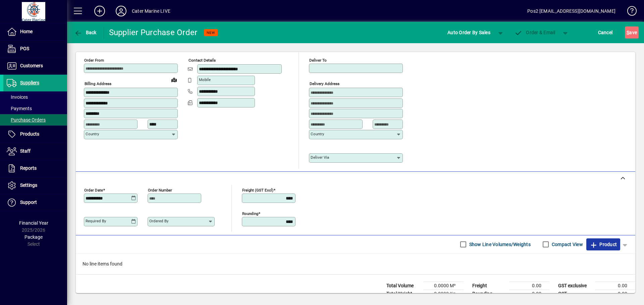 The width and height of the screenshot is (644, 305). I want to click on app-page-header-button: Back, so click(86, 33).